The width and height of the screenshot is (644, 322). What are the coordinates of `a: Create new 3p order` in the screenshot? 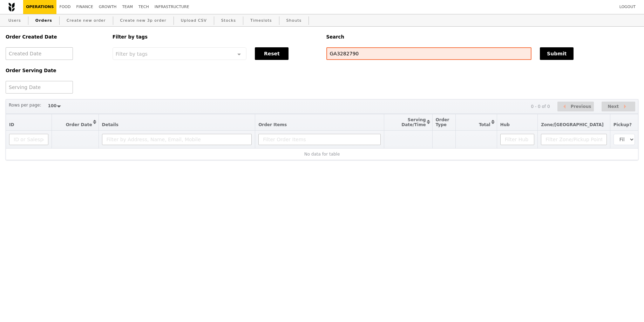 It's located at (144, 21).